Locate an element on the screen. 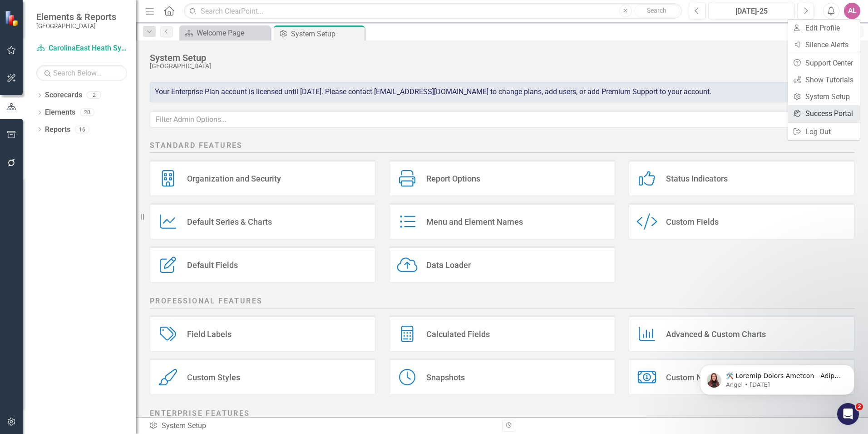 The width and height of the screenshot is (868, 434). div: Custom Styles is located at coordinates (214, 377).